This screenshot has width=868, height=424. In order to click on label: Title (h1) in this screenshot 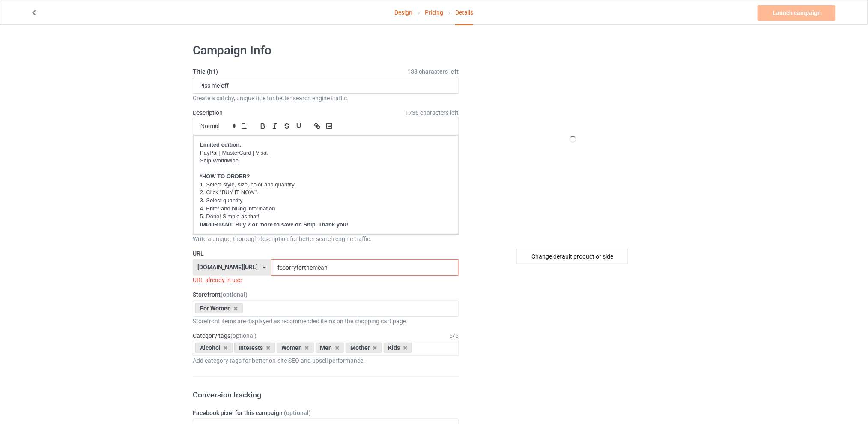, I will do `click(326, 72)`.